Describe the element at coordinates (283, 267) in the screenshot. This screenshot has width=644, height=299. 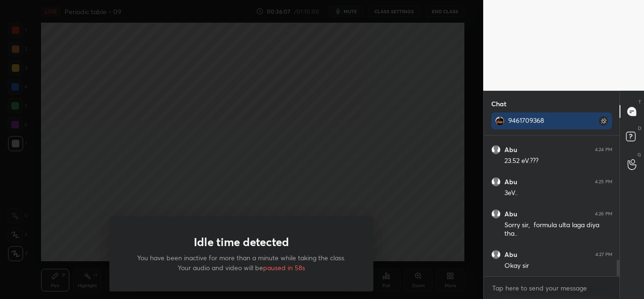
I see `span: paused in 58s` at that location.